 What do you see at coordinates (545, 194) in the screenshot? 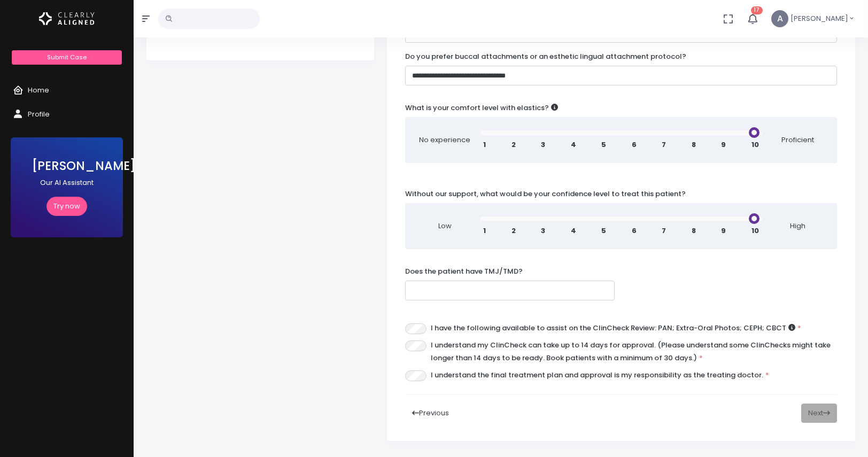
I see `label: Without our support, what would be your confidence level to treat this patient?` at bounding box center [545, 194].